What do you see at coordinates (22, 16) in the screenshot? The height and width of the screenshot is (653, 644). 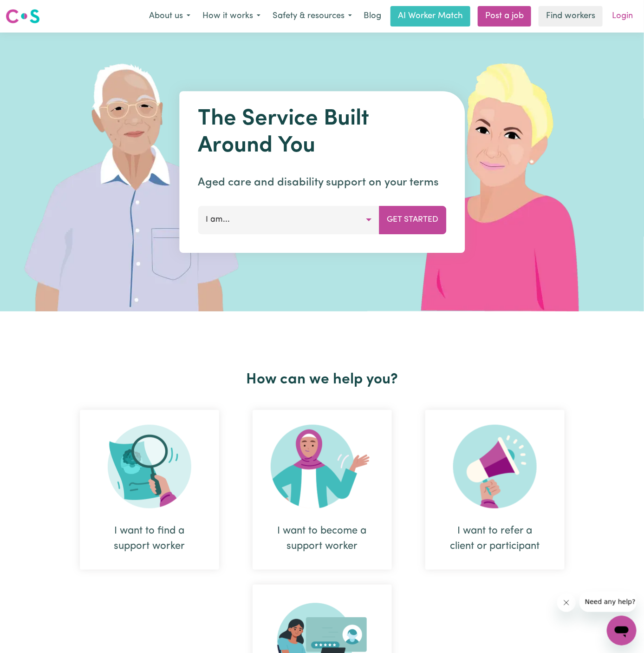 I see `a: Careseekers logo` at bounding box center [22, 16].